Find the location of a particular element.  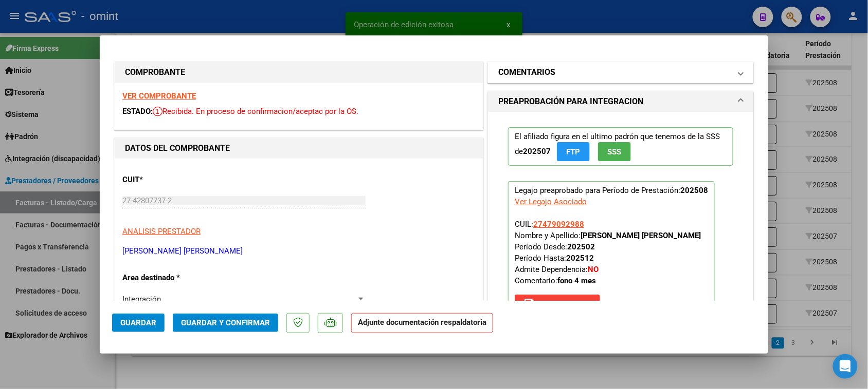

h1: PREAPROBACIÓN PARA INTEGRACION is located at coordinates (570, 102).